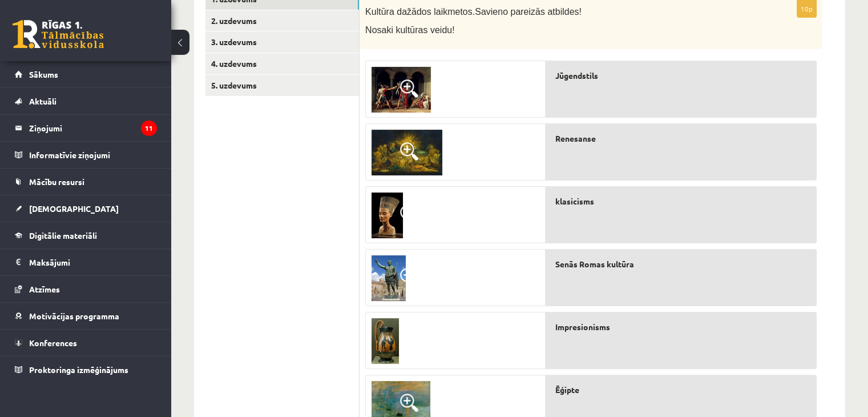 Image resolution: width=868 pixels, height=417 pixels. Describe the element at coordinates (85, 369) in the screenshot. I see `a: Proktoringa izmēģinājums` at that location.